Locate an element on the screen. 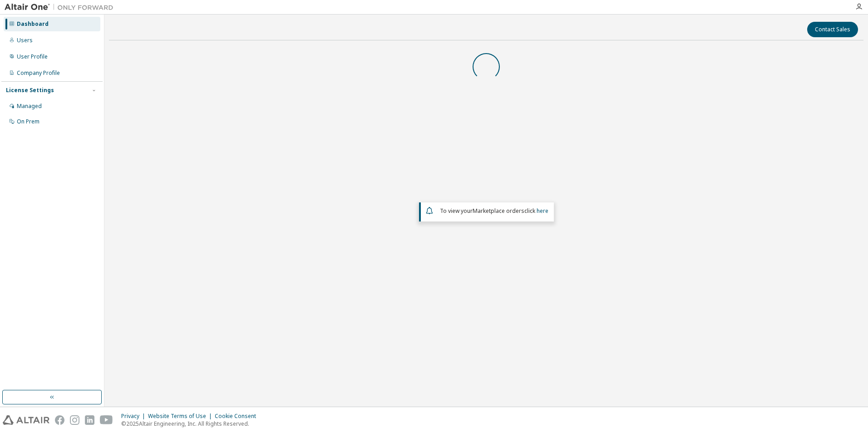 The height and width of the screenshot is (433, 868). img: youtube.svg is located at coordinates (106, 420).